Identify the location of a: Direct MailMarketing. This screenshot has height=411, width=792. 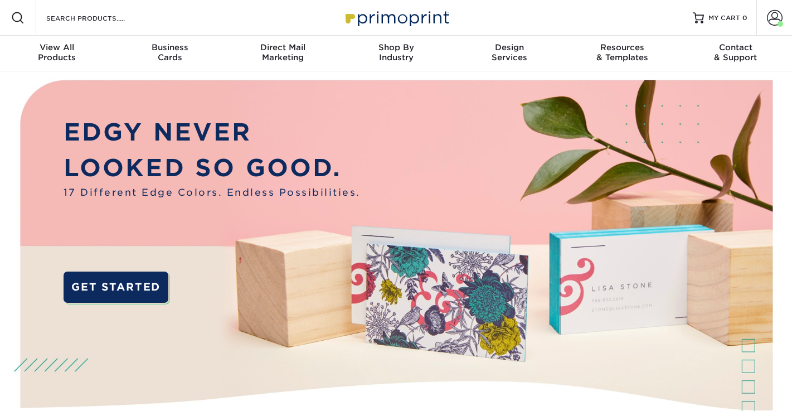
(283, 54).